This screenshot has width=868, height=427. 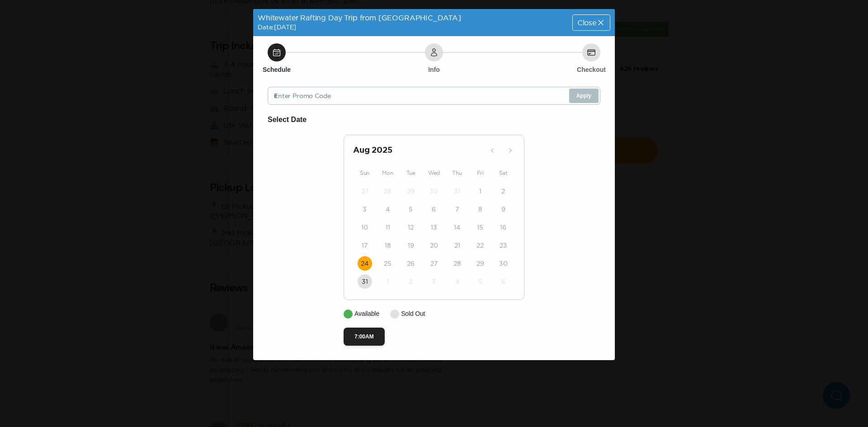 What do you see at coordinates (457, 245) in the screenshot?
I see `button: 21` at bounding box center [457, 245].